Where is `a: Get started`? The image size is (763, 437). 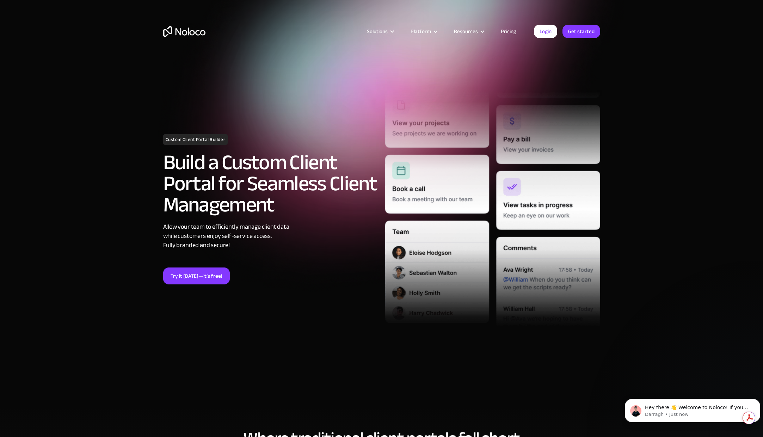 a: Get started is located at coordinates (581, 31).